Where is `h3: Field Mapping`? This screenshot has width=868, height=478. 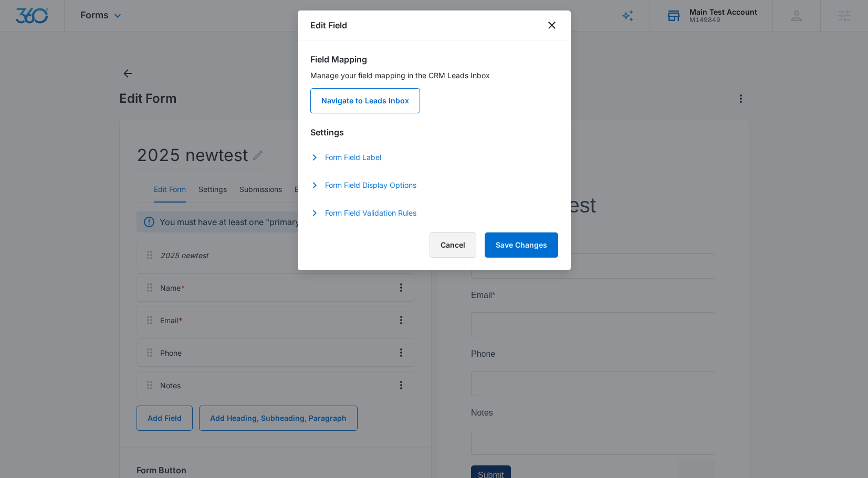 h3: Field Mapping is located at coordinates (434, 59).